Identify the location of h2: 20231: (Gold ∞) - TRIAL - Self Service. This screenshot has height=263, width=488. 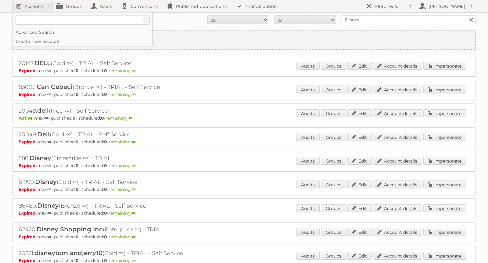
(125, 254).